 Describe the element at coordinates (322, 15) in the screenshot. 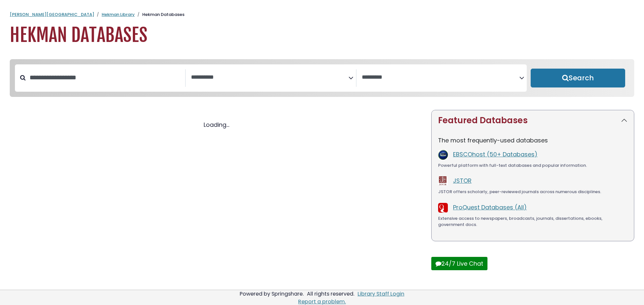

I see `nav: breadcrumb` at that location.